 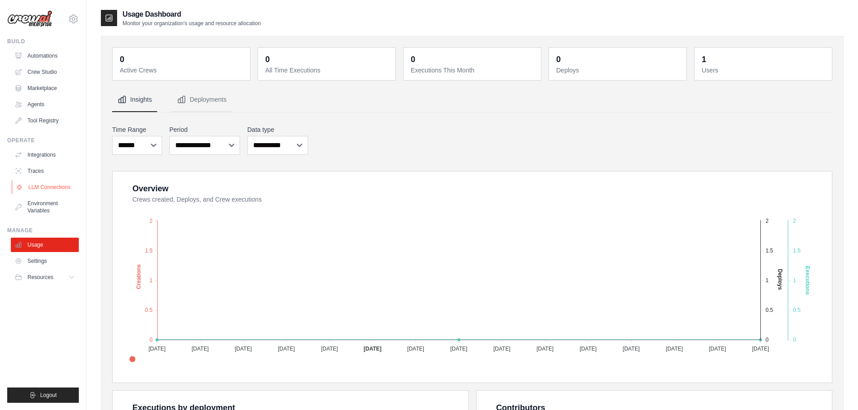 I want to click on dt: Users, so click(x=764, y=70).